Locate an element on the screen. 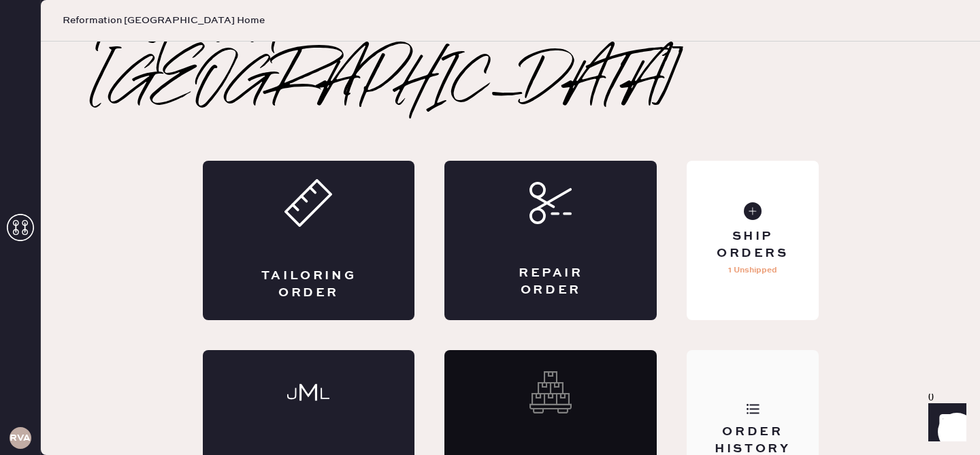 This screenshot has height=455, width=980. h3: RVA is located at coordinates (20, 438).